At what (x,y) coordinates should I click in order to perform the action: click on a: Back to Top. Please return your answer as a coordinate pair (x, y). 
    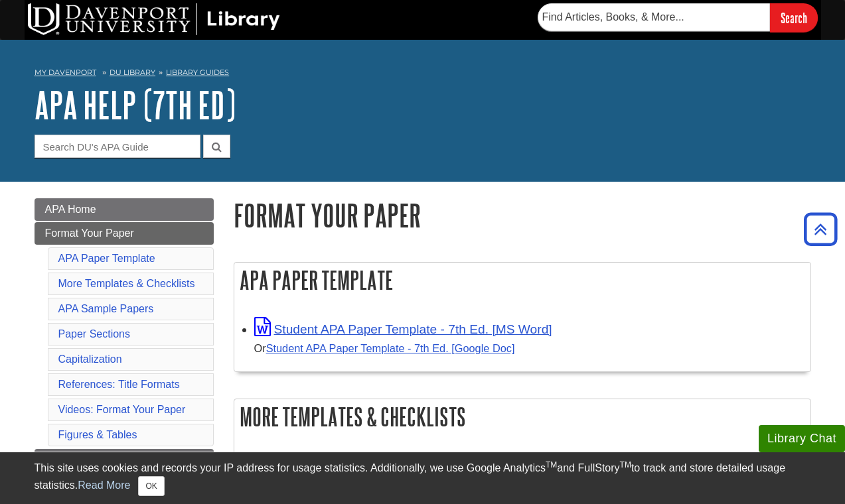
    Looking at the image, I should click on (820, 229).